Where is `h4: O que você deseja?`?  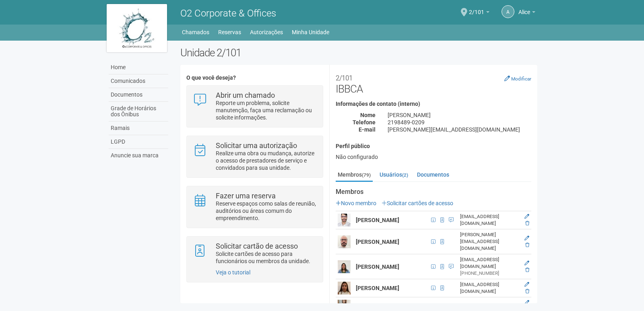 h4: O que você deseja? is located at coordinates (254, 78).